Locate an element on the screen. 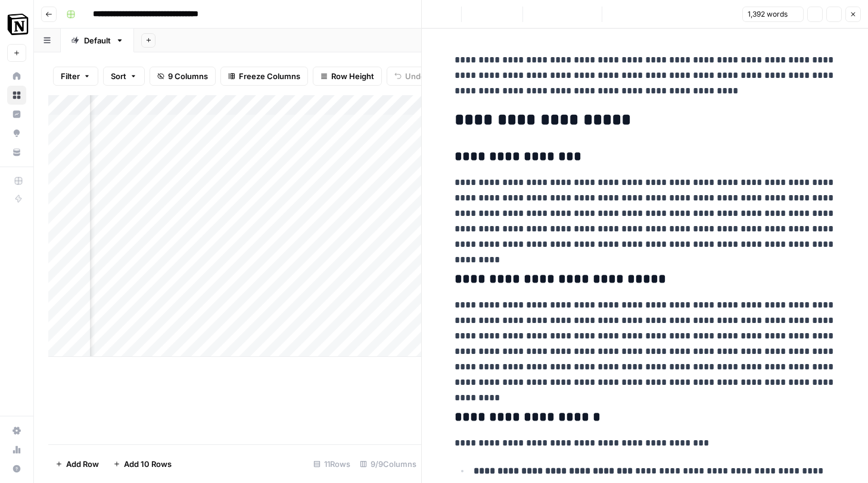 The height and width of the screenshot is (483, 868). a: Settings is located at coordinates (17, 431).